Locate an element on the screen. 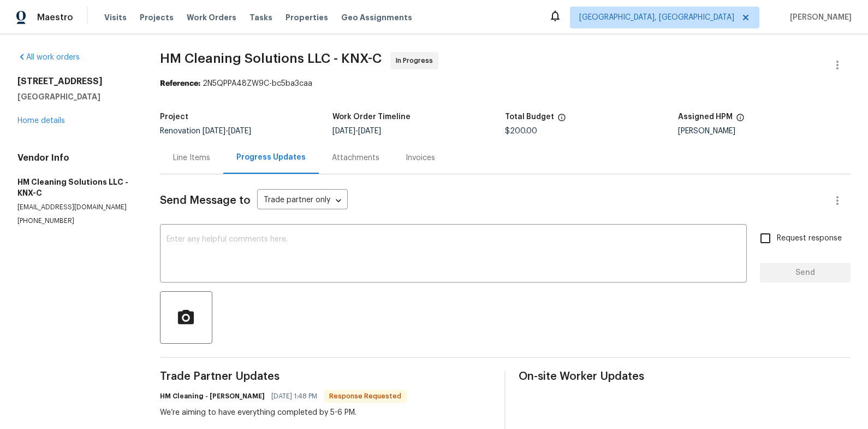 This screenshot has width=868, height=429. span: Response Requested is located at coordinates (365, 396).